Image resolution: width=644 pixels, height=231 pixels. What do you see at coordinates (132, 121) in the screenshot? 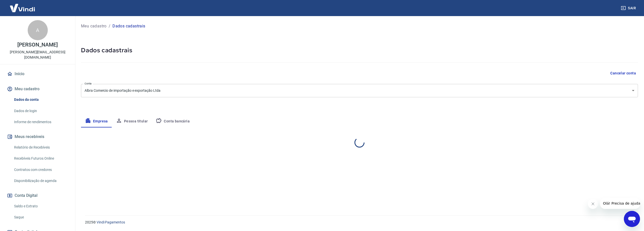
I see `button: Pessoa titular` at bounding box center [132, 121].